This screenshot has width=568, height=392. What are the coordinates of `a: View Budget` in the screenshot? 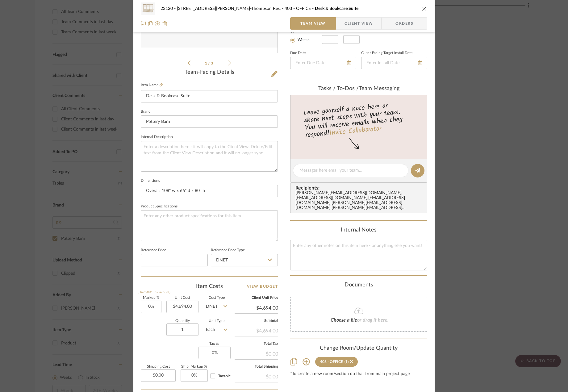 It's located at (262, 286).